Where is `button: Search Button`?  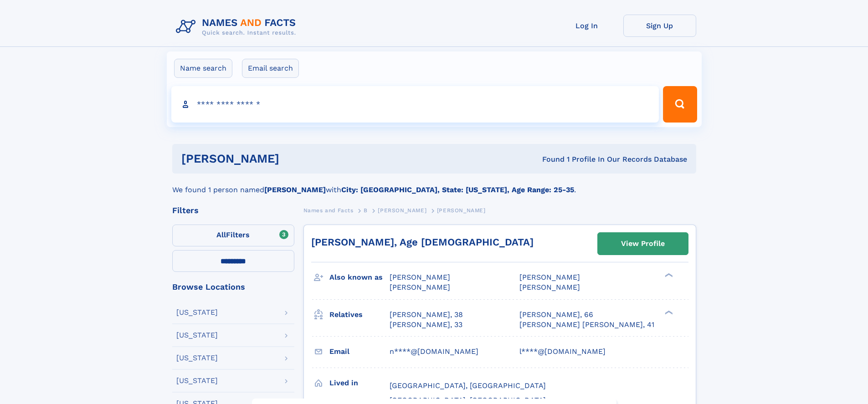
button: Search Button is located at coordinates (680, 104).